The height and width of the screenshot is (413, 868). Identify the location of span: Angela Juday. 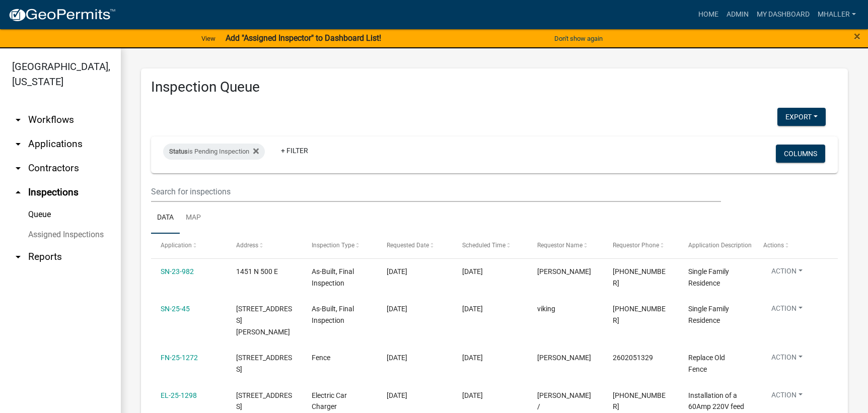
(564, 357).